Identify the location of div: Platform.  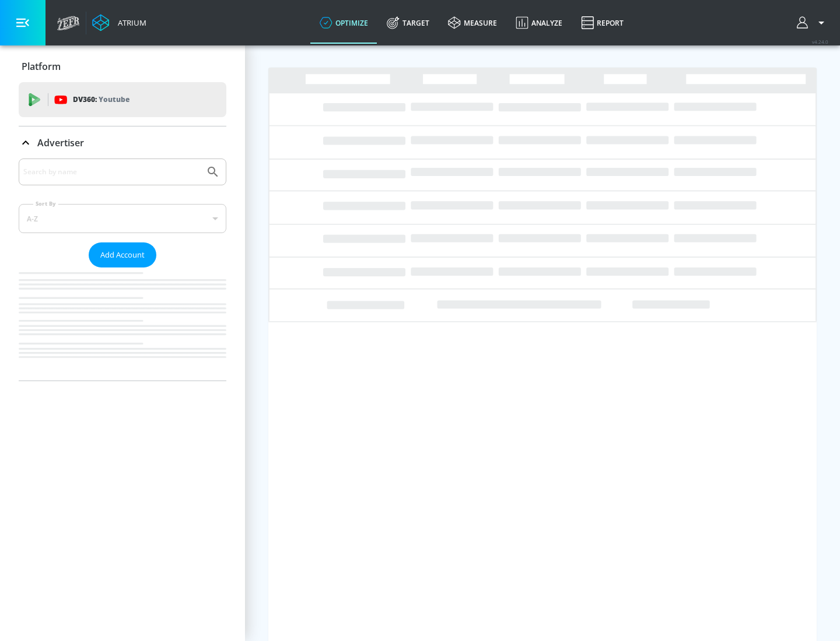
(123, 67).